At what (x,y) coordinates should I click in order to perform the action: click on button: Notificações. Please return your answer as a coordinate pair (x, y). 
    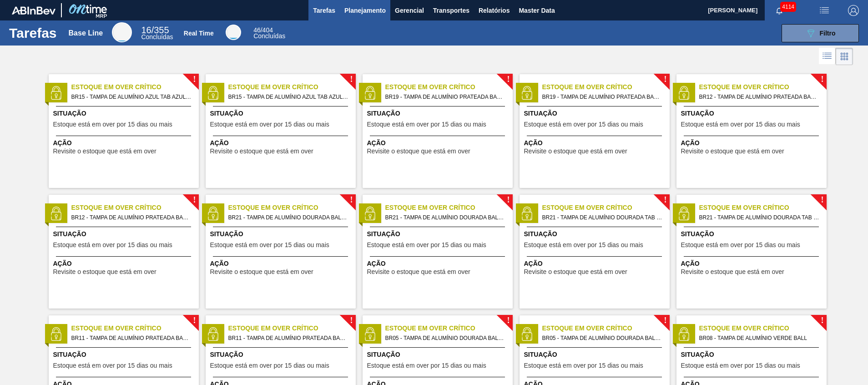
    Looking at the image, I should click on (780, 10).